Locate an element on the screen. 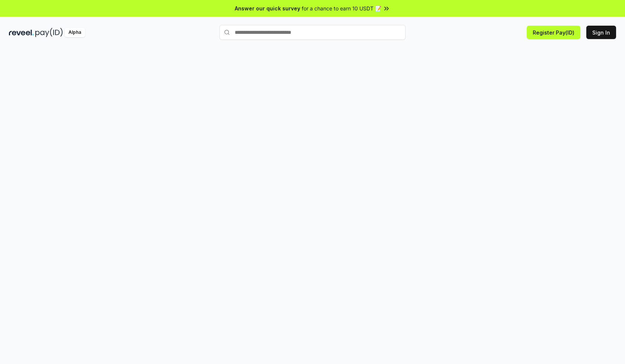 This screenshot has width=625, height=364. span: for a chance to earn 10 USDT 📝 is located at coordinates (342, 8).